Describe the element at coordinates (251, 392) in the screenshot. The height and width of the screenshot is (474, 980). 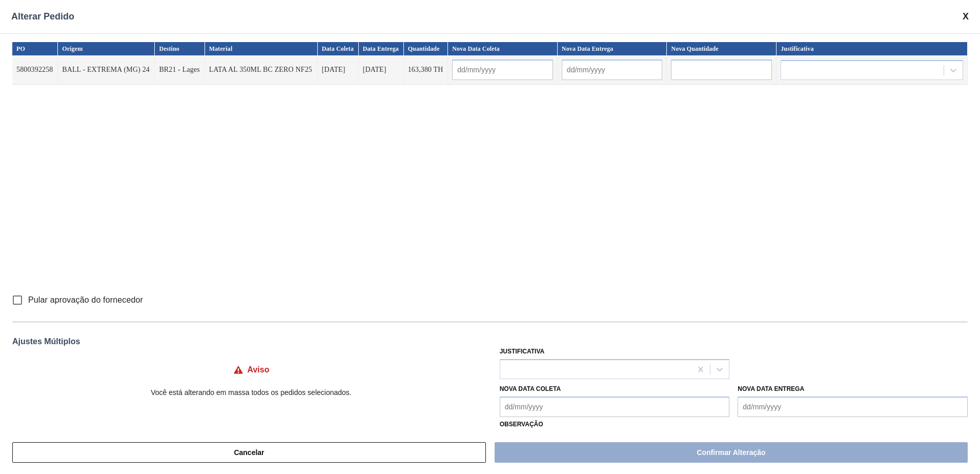
I see `p: Você está alterando em massa todos os pedidos selecionados.` at that location.